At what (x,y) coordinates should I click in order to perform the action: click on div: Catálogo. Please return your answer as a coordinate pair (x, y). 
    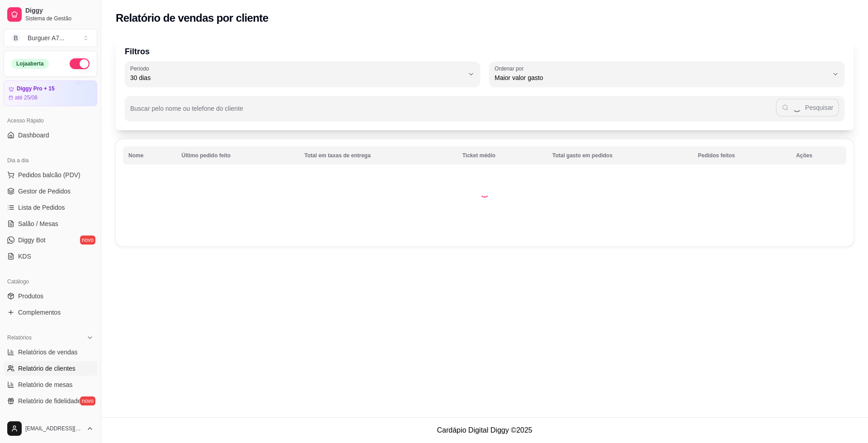
    Looking at the image, I should click on (50, 282).